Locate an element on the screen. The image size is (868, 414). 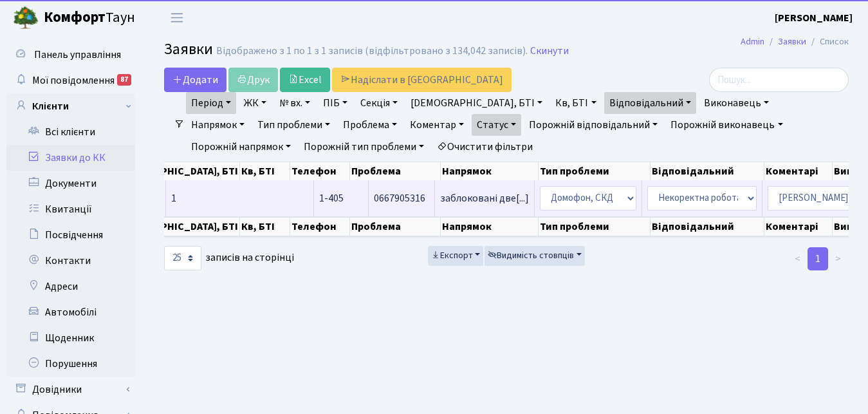
a: Порожній тип проблеми is located at coordinates (364, 147).